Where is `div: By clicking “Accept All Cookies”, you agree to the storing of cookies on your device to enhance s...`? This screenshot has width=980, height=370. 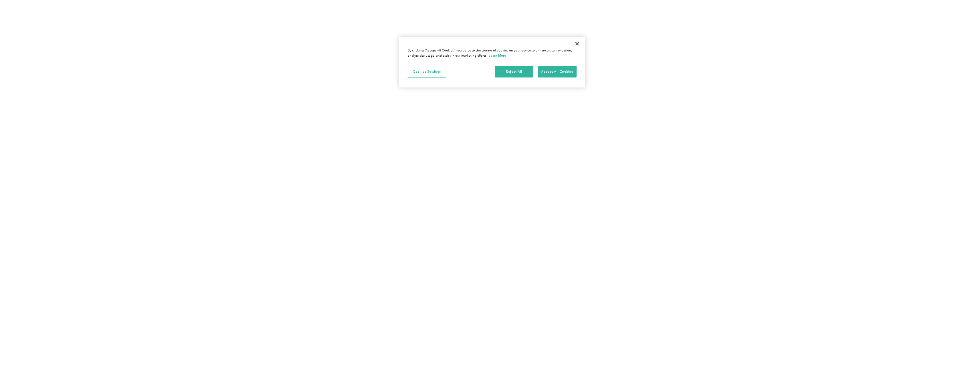 div: By clicking “Accept All Cookies”, you agree to the storing of cookies on your device to enhance s... is located at coordinates (492, 53).